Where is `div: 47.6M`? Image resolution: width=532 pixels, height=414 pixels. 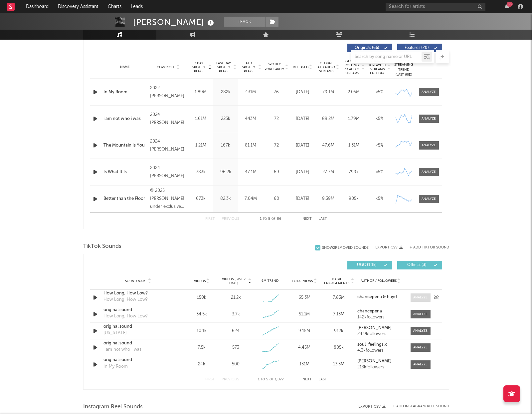
div: 47.6M is located at coordinates (328, 146).